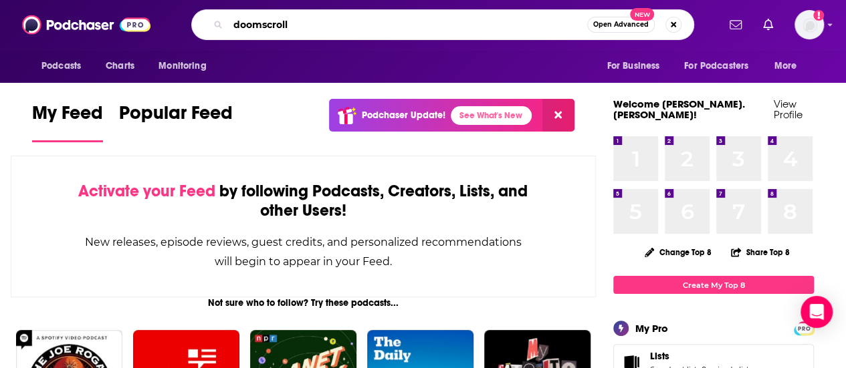 The image size is (846, 368). What do you see at coordinates (809, 25) in the screenshot?
I see `span: Logged in as hannah.bishop` at bounding box center [809, 25].